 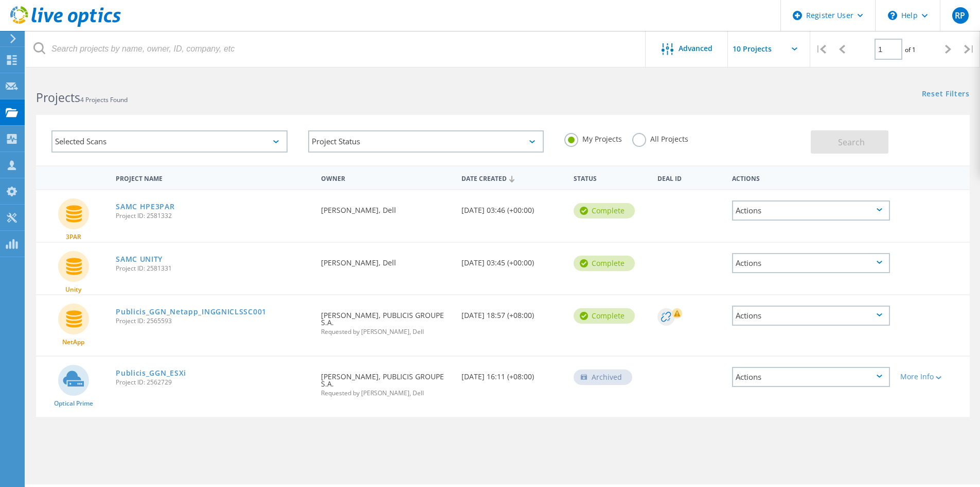 I want to click on a: SAMC UNITY, so click(x=139, y=259).